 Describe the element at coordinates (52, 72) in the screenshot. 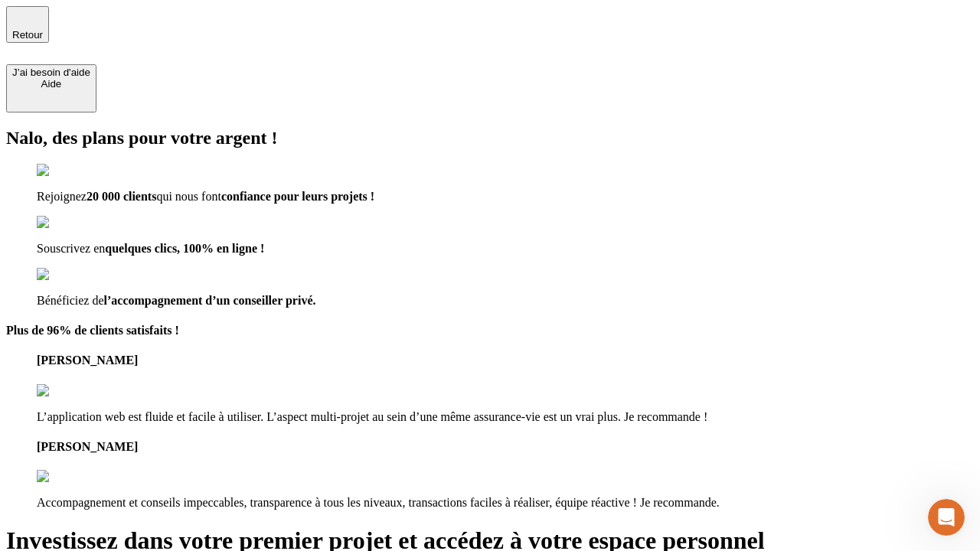

I see `div: J’ai besoin d'aide` at that location.